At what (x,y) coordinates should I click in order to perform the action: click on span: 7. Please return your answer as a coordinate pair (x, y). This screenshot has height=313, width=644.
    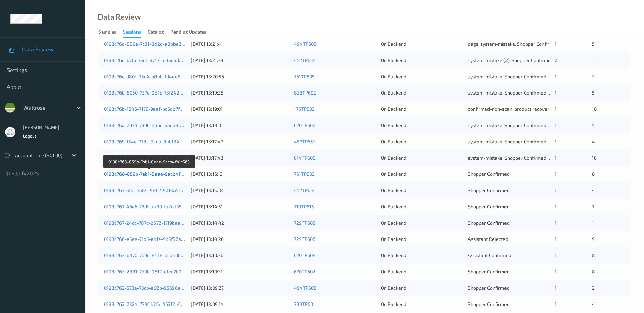
    Looking at the image, I should click on (593, 207).